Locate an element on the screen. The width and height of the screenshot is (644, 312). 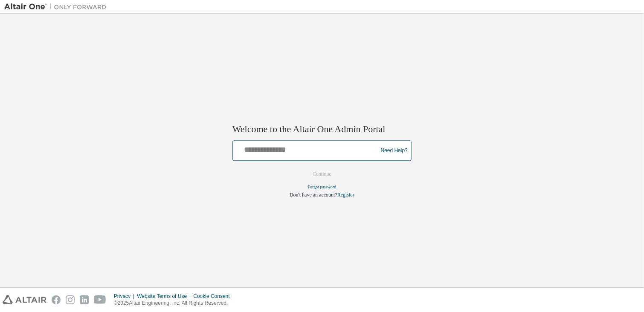
span: Don't have an account? is located at coordinates (313, 195).